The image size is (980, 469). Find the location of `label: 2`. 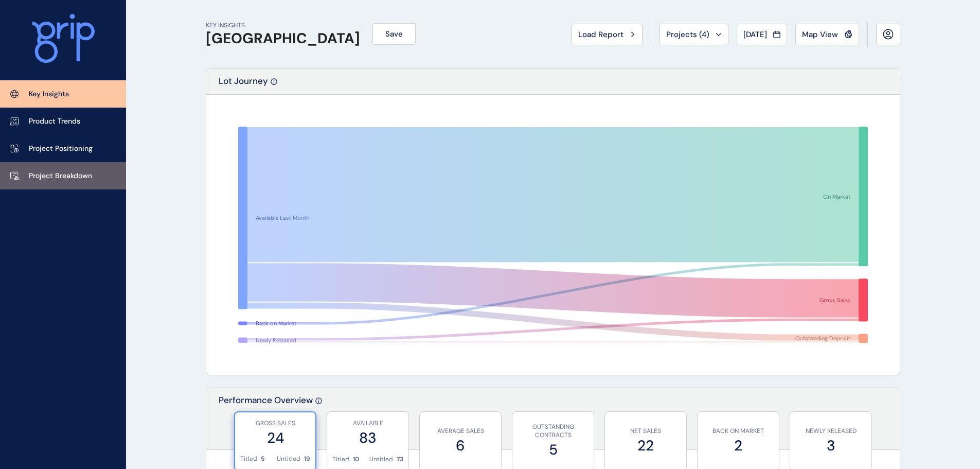

label: 2 is located at coordinates (738, 446).